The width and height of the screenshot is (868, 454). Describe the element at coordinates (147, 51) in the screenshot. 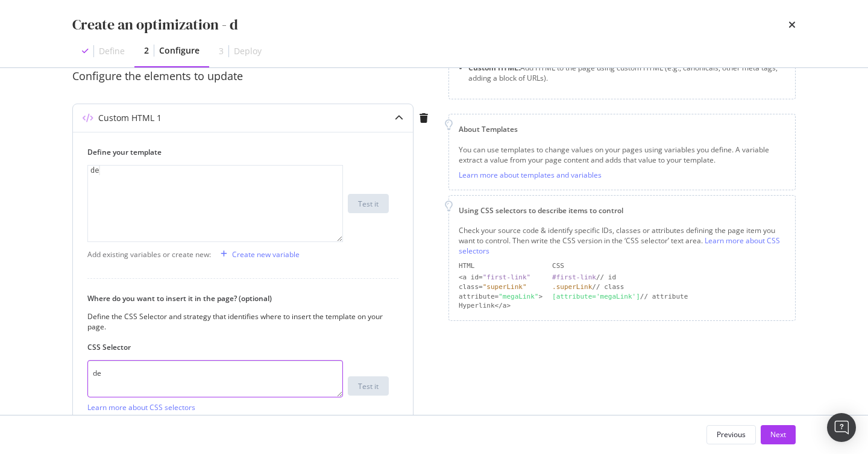

I see `div: 2` at that location.